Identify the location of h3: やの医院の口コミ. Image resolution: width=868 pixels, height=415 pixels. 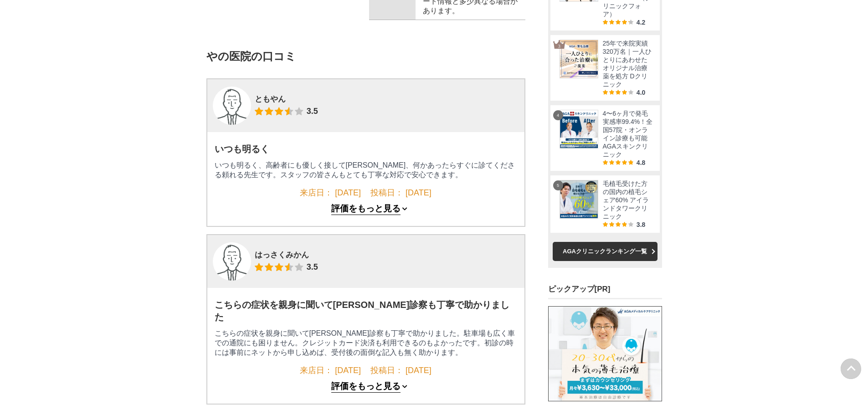
(366, 56).